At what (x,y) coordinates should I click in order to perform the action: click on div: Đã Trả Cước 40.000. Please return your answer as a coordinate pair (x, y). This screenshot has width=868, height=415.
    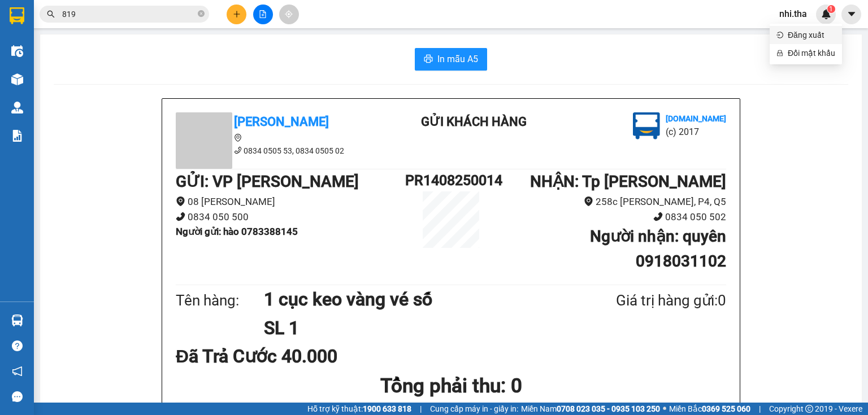
    Looking at the image, I should click on (266, 356).